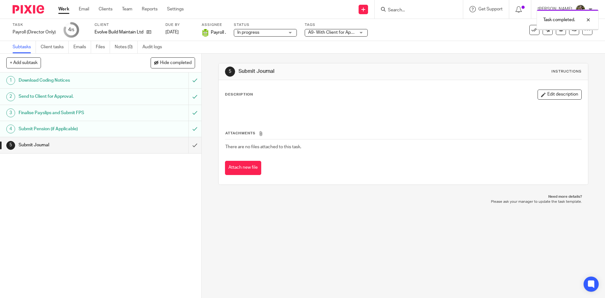 The image size is (605, 298). What do you see at coordinates (73, 96) in the screenshot?
I see `h1: Send to Client for Approval.` at bounding box center [73, 96].